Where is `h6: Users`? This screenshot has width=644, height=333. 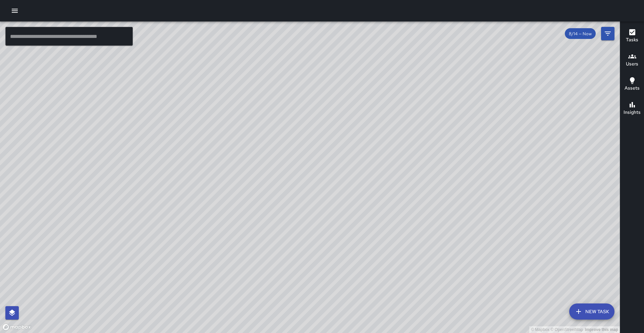
h6: Users is located at coordinates (632, 64).